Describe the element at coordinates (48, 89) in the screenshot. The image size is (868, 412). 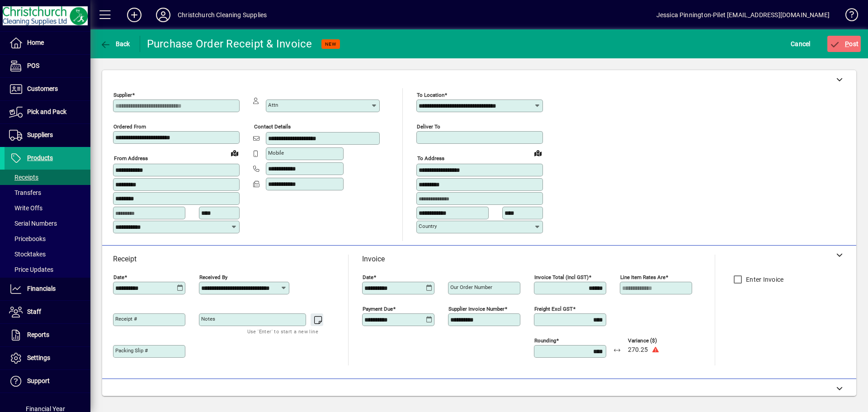
I see `a: Customers` at that location.